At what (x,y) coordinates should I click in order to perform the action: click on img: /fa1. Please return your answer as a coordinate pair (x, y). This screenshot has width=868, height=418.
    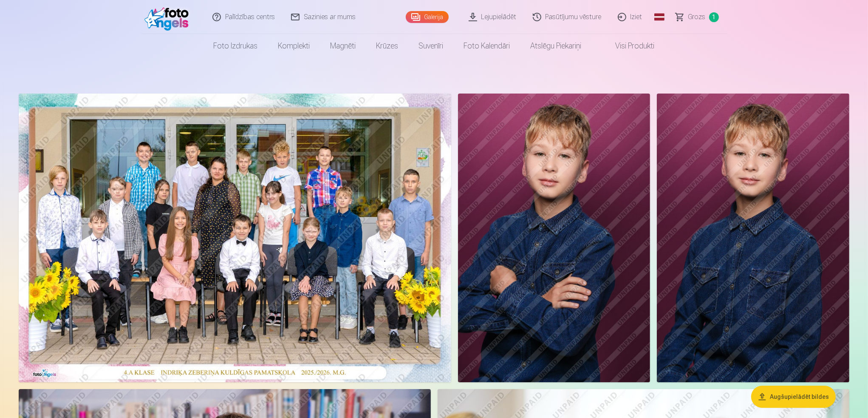
    Looking at the image, I should click on (169, 17).